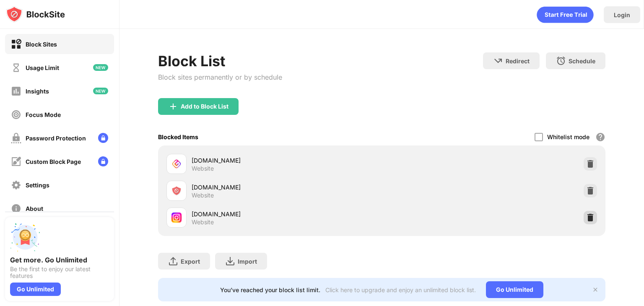  Describe the element at coordinates (621, 15) in the screenshot. I see `div: Login` at that location.